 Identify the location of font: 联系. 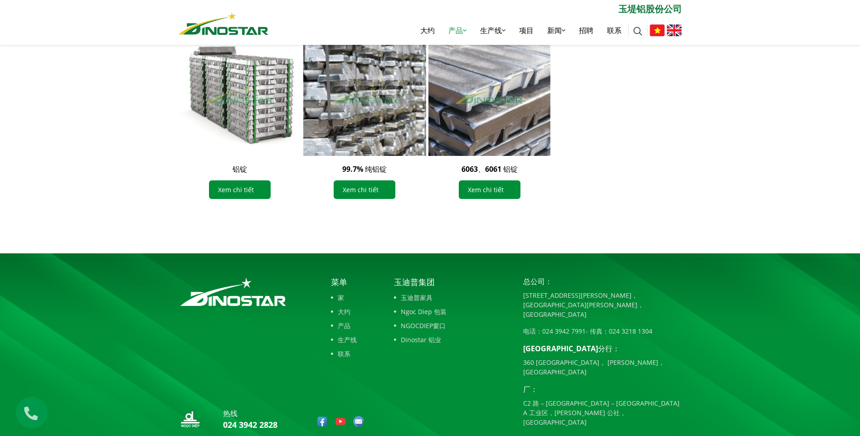
(344, 354).